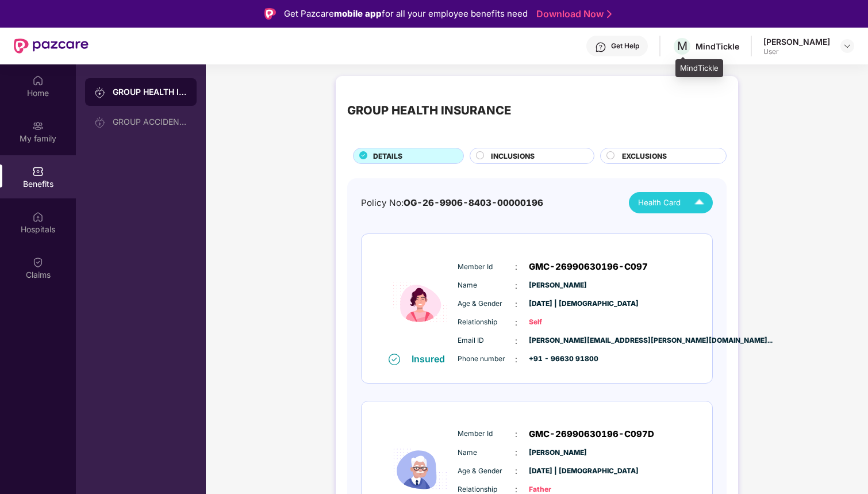 The height and width of the screenshot is (494, 868). I want to click on img: svg+xml;base64,PHN2ZyBpZD0iSGVscC0zMngzMiIgeG1sbnM9Imh0dHA6Ly93d3cudzMub3JnLzIwMDAvc3ZnIiB3aWR0aD..., so click(600, 47).